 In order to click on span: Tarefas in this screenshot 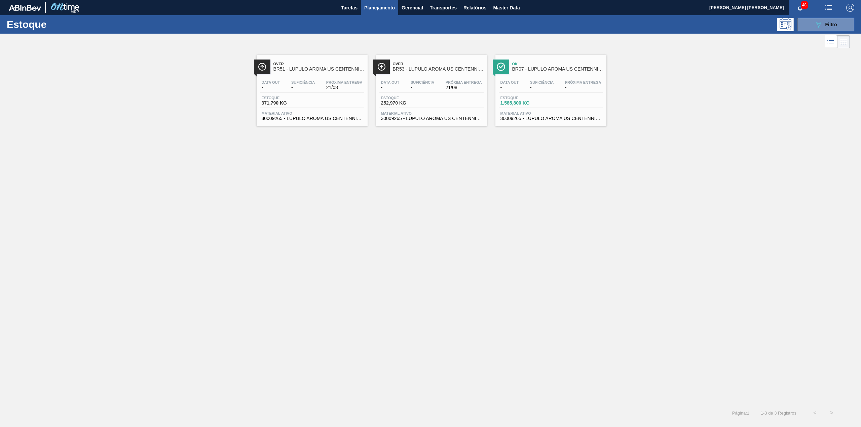, I will do `click(349, 8)`.